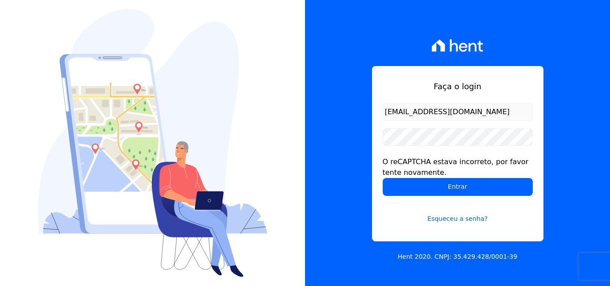  I want to click on img: Login, so click(153, 143).